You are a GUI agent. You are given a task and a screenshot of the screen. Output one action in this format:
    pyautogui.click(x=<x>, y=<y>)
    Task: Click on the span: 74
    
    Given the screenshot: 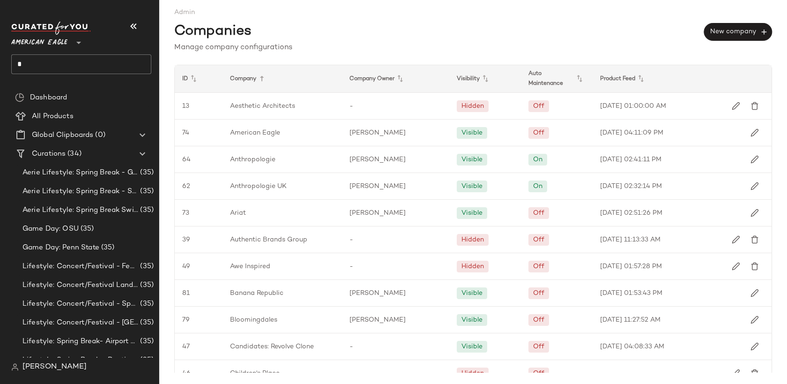 What is the action you would take?
    pyautogui.click(x=186, y=133)
    